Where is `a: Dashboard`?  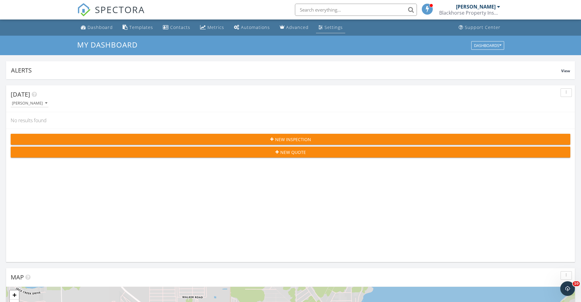 a: Dashboard is located at coordinates (97, 27).